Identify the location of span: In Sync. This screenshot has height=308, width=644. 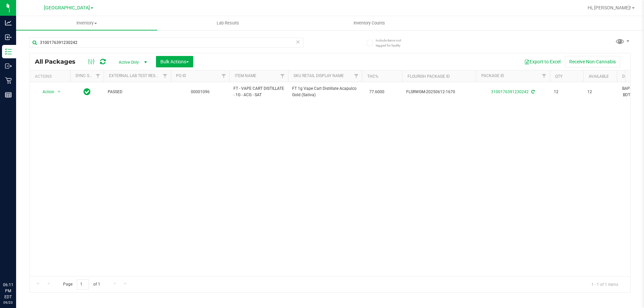
(87, 92).